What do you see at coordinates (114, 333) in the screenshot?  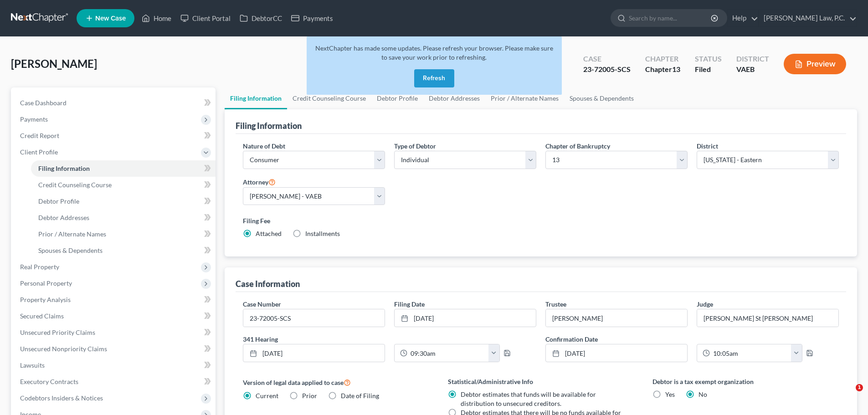 I see `a: Unsecured Priority Claims` at bounding box center [114, 333].